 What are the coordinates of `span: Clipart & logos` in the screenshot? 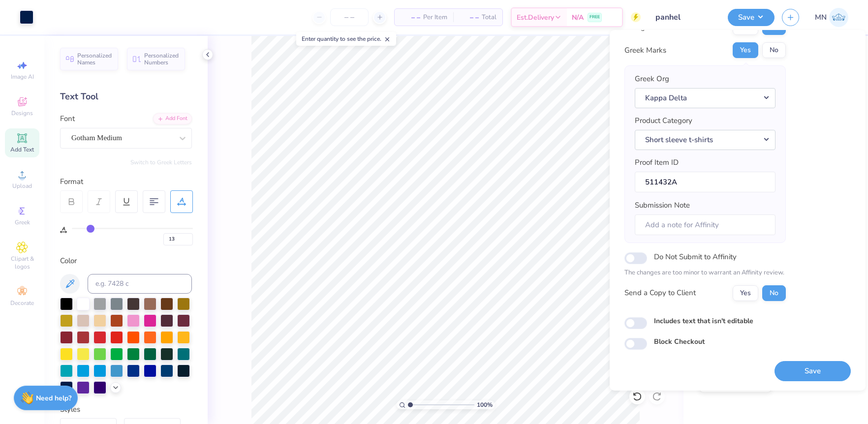 It's located at (22, 263).